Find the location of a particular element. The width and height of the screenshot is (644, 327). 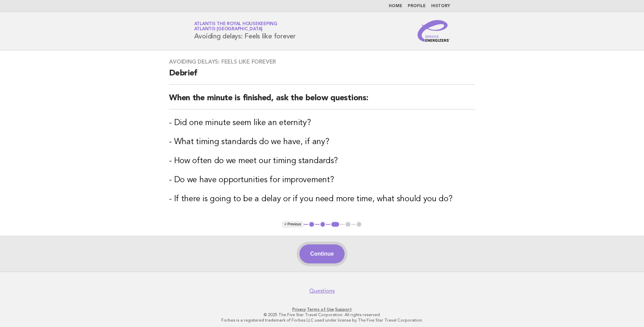

h2: When the minute is finished, ask the below questions: is located at coordinates (322, 101).